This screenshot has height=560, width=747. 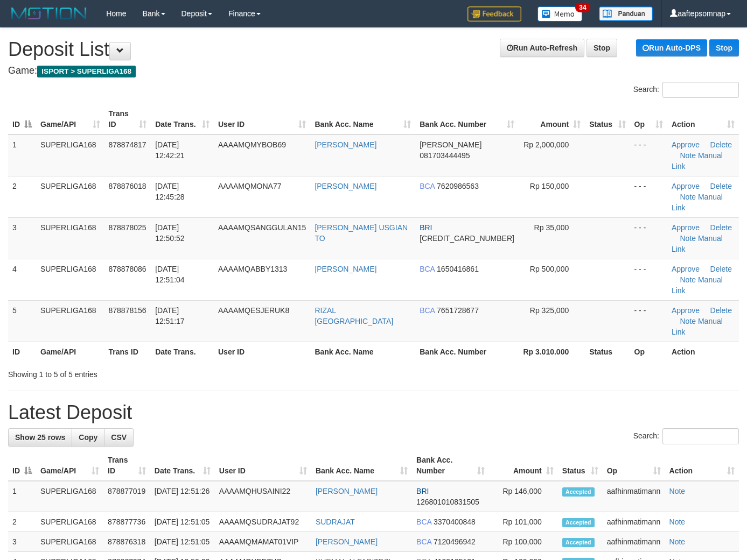 What do you see at coordinates (374, 413) in the screenshot?
I see `h1: Latest Deposit` at bounding box center [374, 413].